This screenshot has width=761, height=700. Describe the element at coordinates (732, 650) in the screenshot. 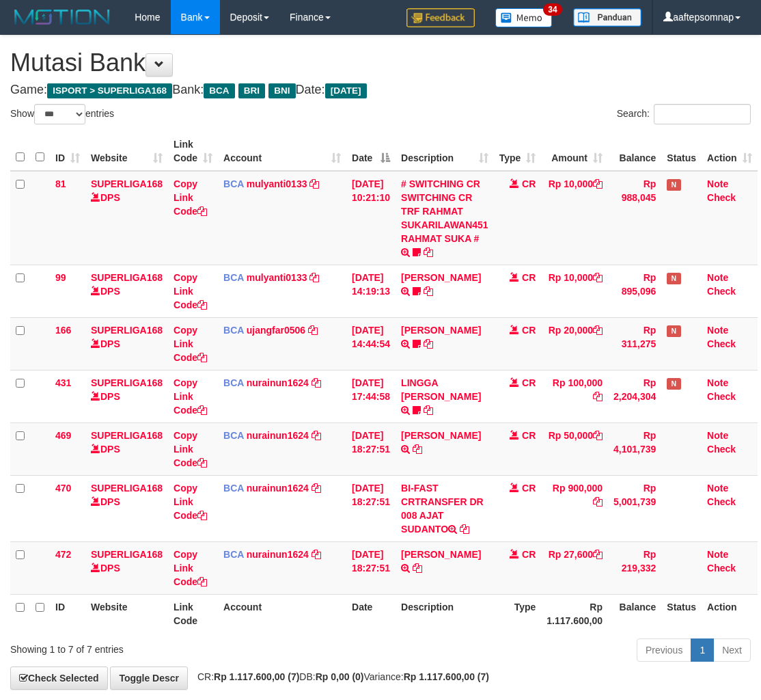

I see `a: Next` at that location.